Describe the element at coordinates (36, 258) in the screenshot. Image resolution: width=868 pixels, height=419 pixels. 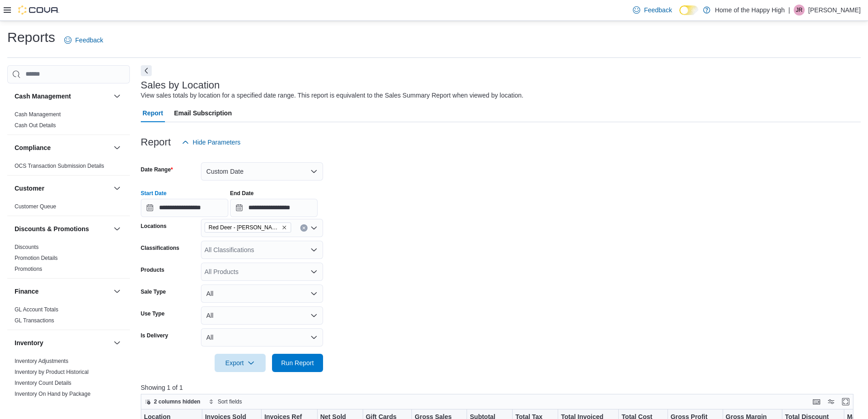
I see `a: Promotion Details` at that location.